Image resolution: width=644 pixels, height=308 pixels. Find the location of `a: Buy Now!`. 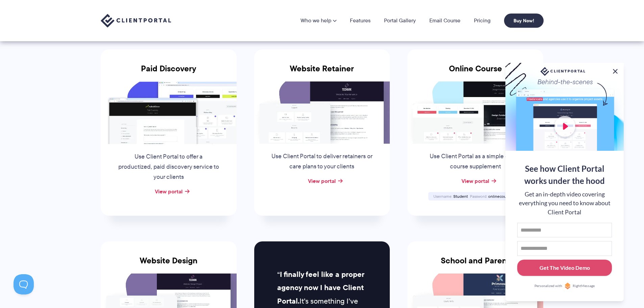

a: Buy Now! is located at coordinates (524, 20).